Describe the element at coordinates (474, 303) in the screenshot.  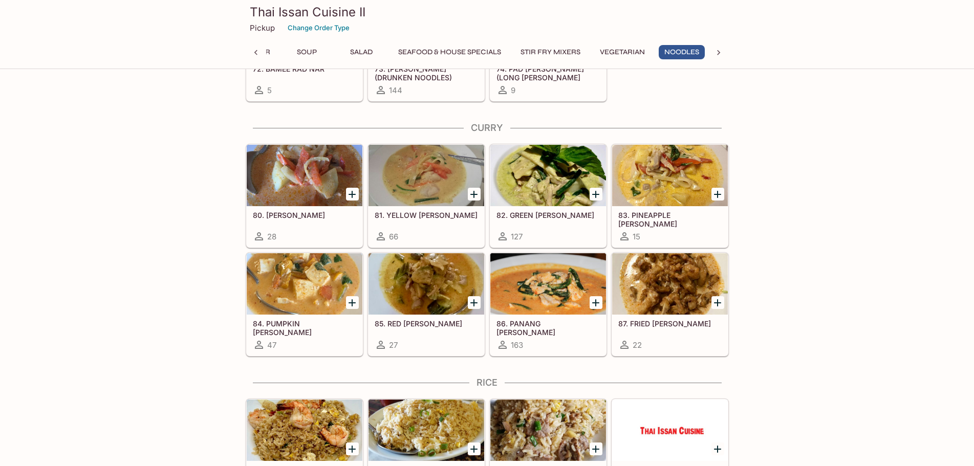
I see `button: Add 85. RED CURRY` at that location.